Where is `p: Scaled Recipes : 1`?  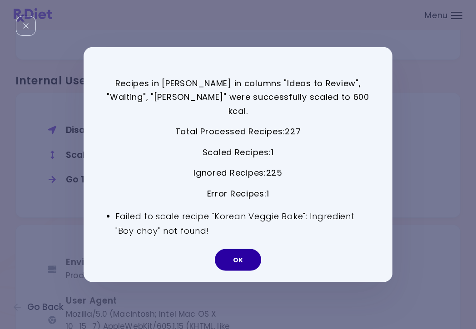 p: Scaled Recipes : 1 is located at coordinates (238, 152).